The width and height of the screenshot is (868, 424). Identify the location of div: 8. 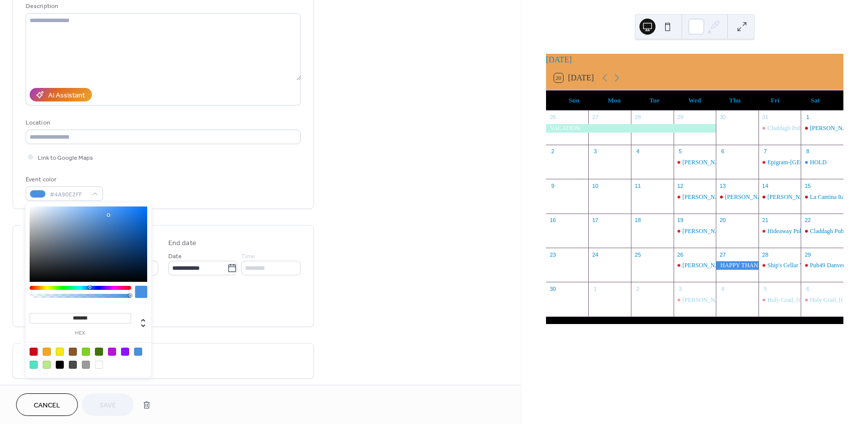
(807, 151).